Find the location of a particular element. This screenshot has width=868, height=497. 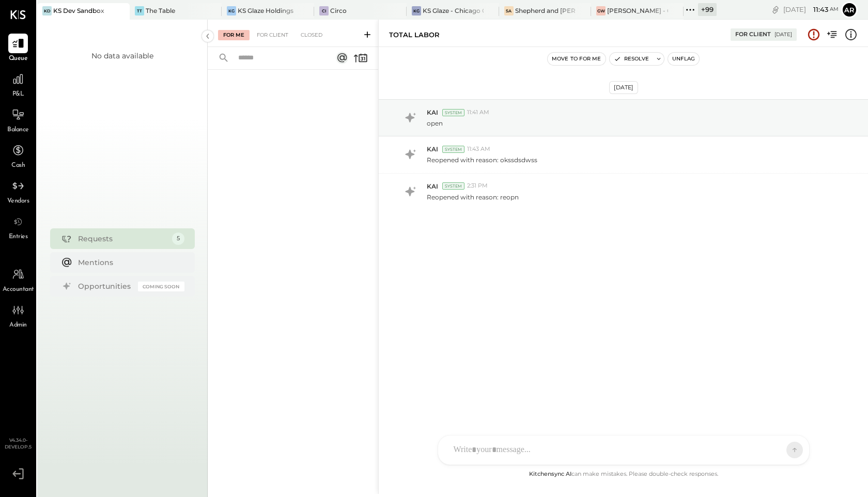

span: 2:31 PM is located at coordinates (477, 186).